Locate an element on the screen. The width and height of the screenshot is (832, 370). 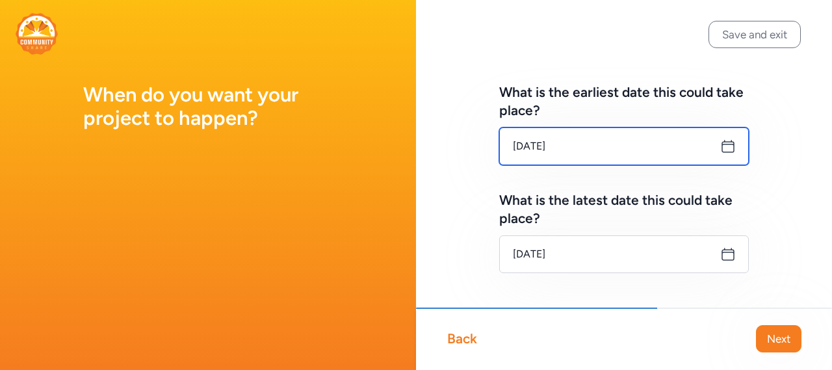
span: Next is located at coordinates (778, 339).